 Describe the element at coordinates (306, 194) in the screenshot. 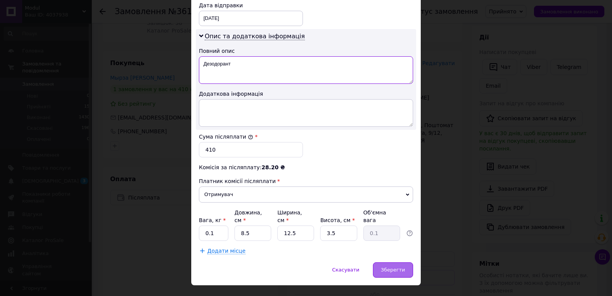

I see `span: Отримувач` at that location.